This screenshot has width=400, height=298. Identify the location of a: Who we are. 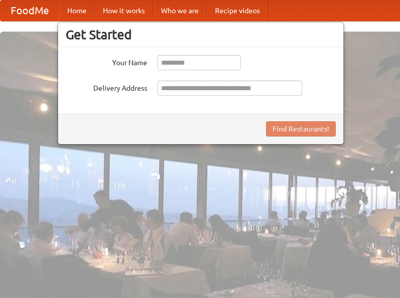
(180, 11).